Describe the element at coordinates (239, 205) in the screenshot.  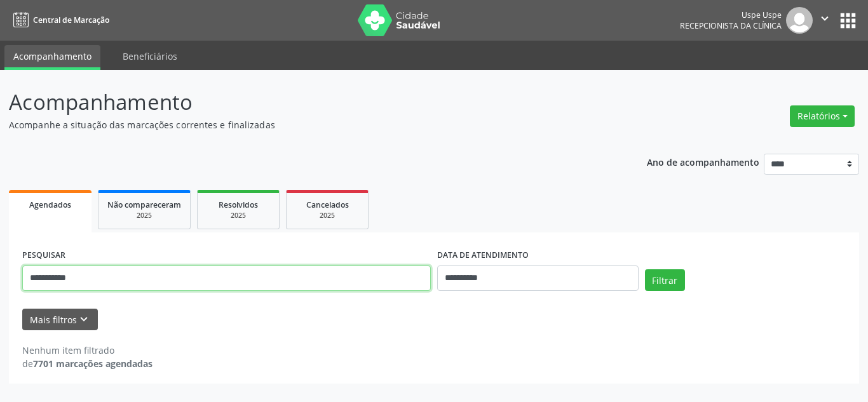
I see `span: Resolvidos` at that location.